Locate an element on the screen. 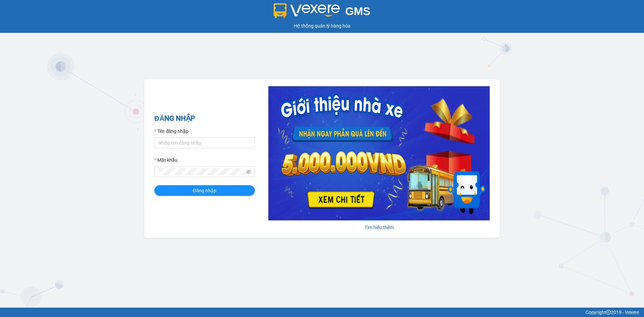 The image size is (644, 317). img: logo 2 is located at coordinates (307, 11).